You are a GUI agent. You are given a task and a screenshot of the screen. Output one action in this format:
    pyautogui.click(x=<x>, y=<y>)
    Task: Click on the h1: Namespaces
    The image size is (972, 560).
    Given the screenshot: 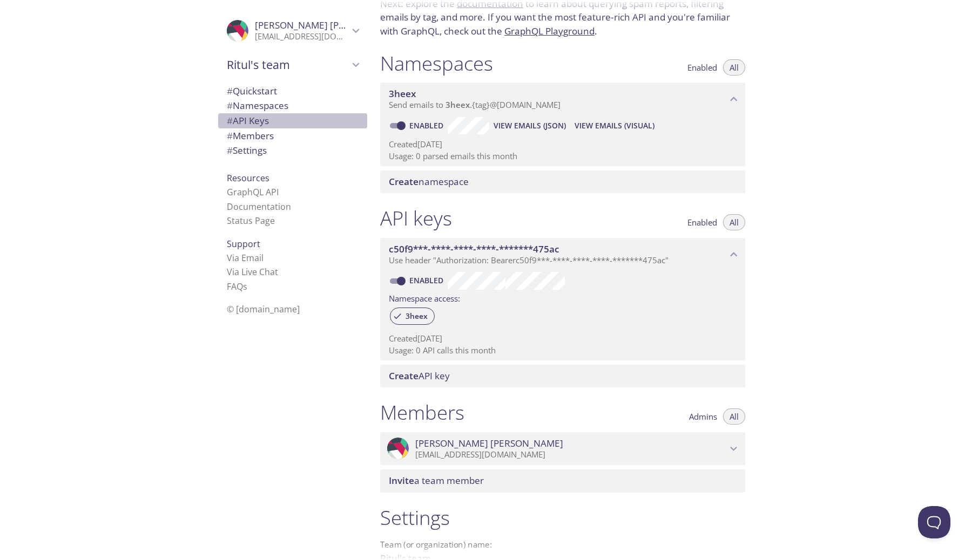 What is the action you would take?
    pyautogui.click(x=436, y=63)
    